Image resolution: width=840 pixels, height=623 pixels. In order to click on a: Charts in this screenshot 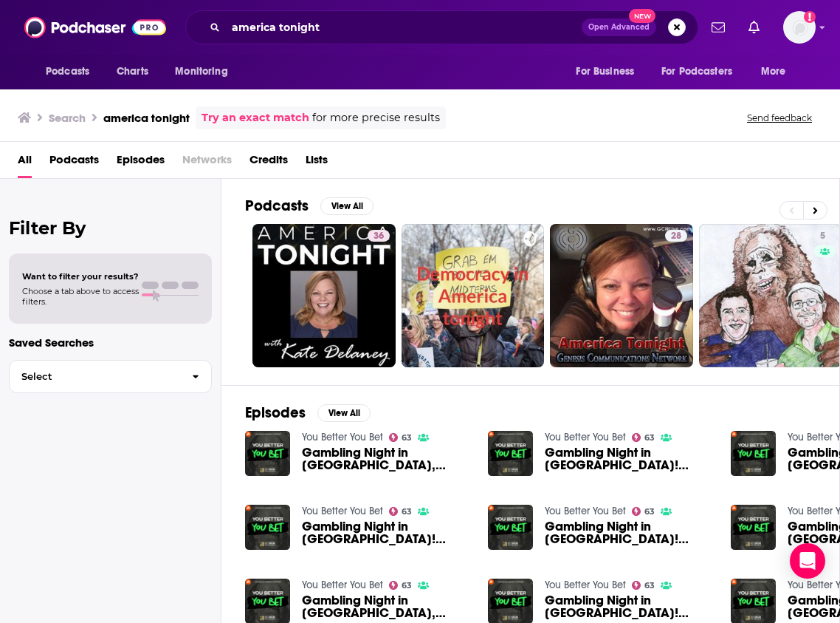, I will do `click(132, 72)`.